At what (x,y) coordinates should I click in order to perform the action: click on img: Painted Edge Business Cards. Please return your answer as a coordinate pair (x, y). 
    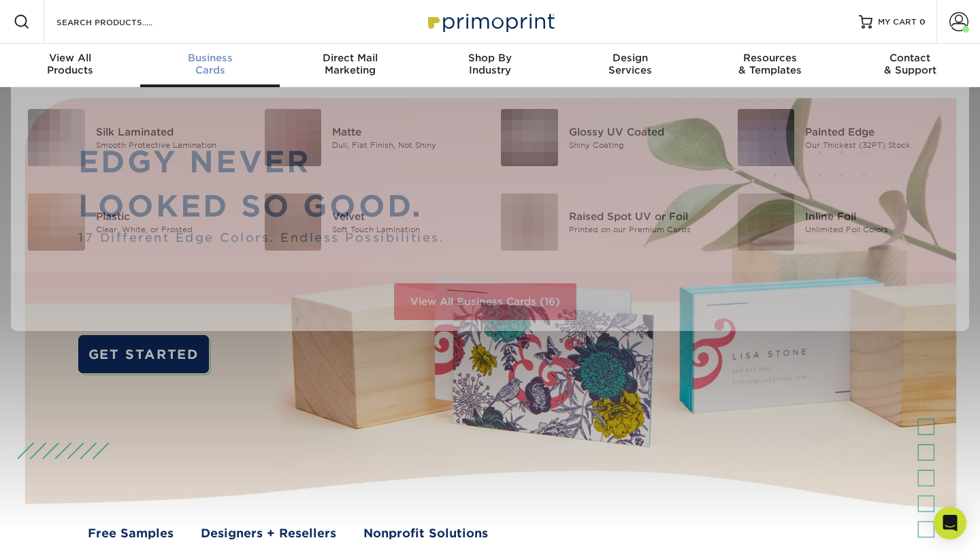
    Looking at the image, I should click on (766, 138).